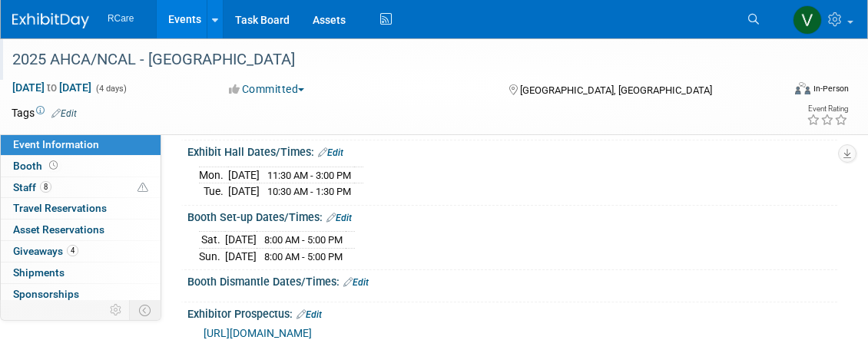  What do you see at coordinates (121, 18) in the screenshot?
I see `span: RCare` at bounding box center [121, 18].